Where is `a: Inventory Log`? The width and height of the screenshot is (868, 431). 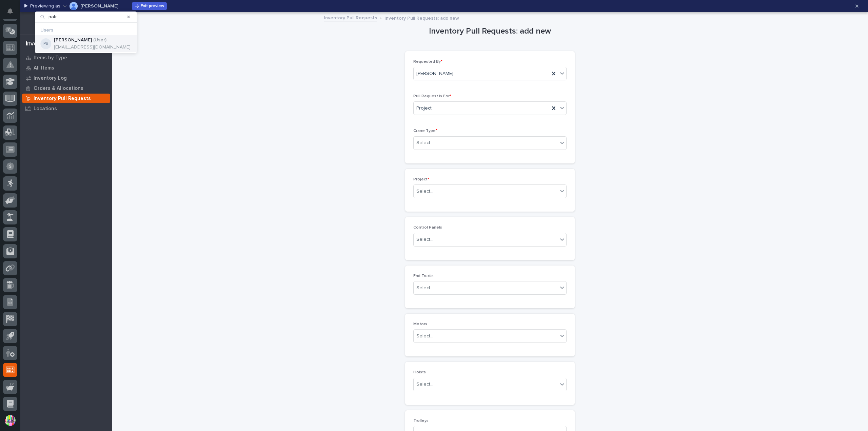
a: Inventory Log is located at coordinates (66, 78).